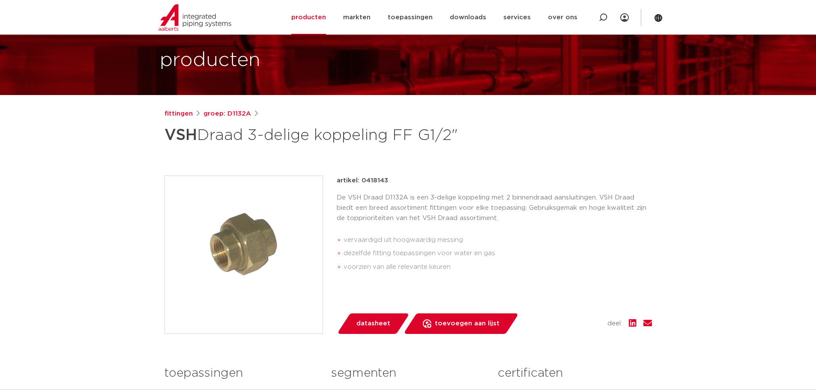  What do you see at coordinates (498, 253) in the screenshot?
I see `li: dezelfde fitting toepassingen voor water en gas` at bounding box center [498, 253].